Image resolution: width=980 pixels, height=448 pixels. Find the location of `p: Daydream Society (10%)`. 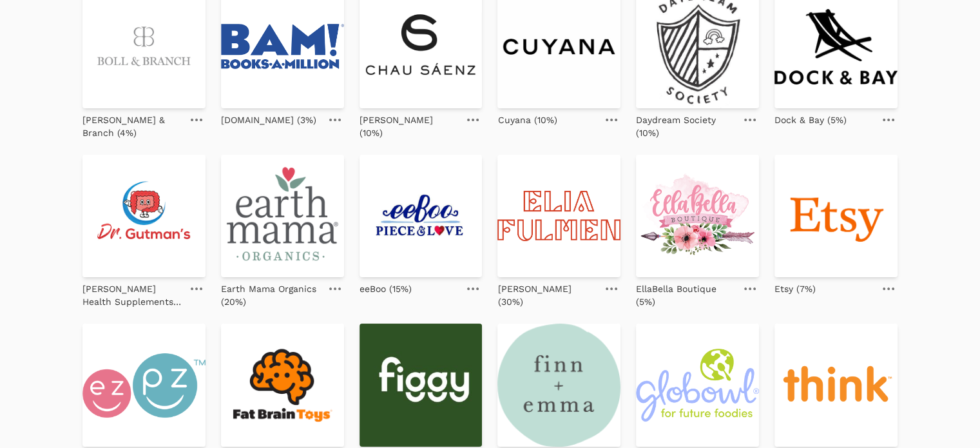

p: Daydream Society (10%) is located at coordinates (686, 126).